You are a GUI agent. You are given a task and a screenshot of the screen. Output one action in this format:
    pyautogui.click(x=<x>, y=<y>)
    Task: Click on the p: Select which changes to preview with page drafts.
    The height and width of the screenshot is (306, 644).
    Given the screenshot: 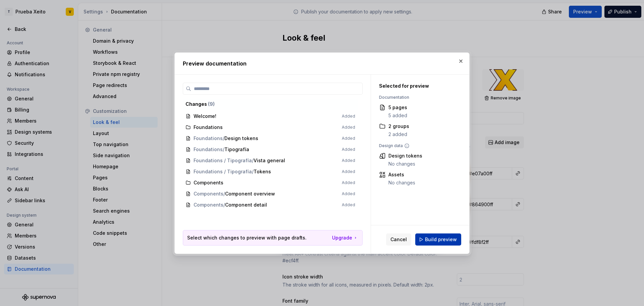 What is the action you would take?
    pyautogui.click(x=247, y=238)
    